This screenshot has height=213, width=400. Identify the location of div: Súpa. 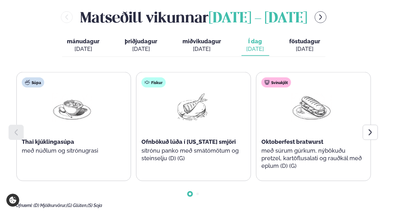
(33, 82).